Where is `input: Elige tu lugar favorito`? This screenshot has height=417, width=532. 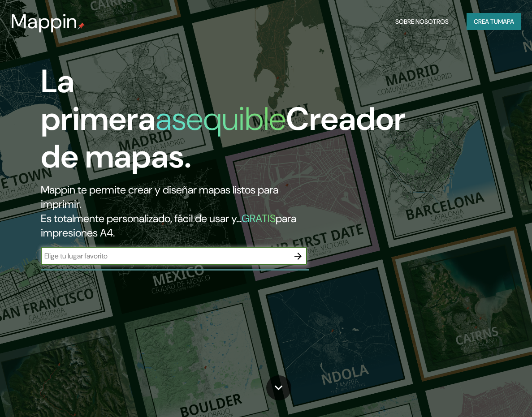
input: Elige tu lugar favorito is located at coordinates (165, 256).